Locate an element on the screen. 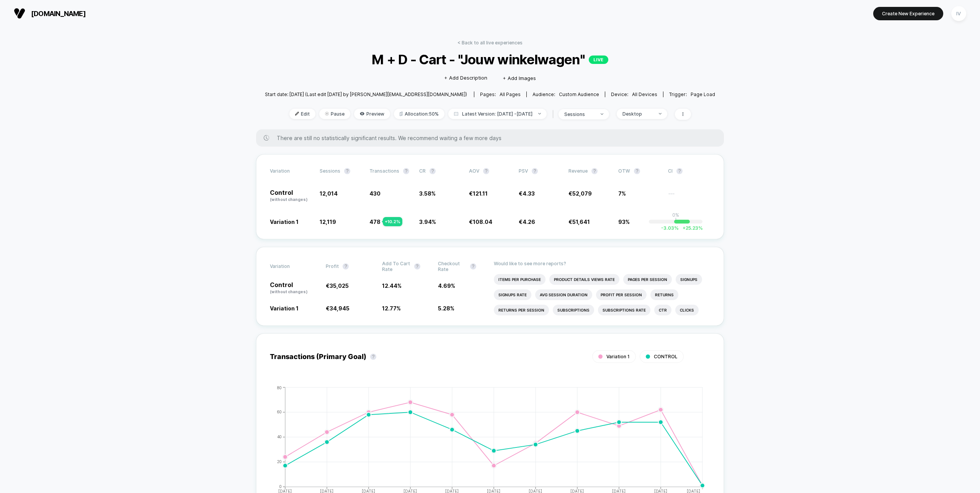 Image resolution: width=980 pixels, height=493 pixels. button: IV is located at coordinates (958, 13).